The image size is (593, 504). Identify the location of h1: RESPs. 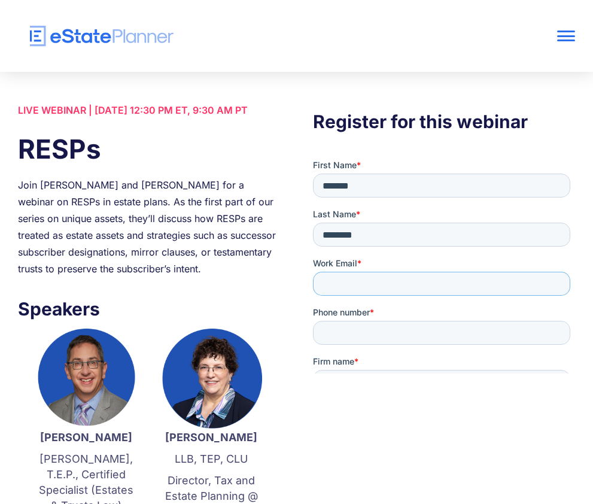
(149, 149).